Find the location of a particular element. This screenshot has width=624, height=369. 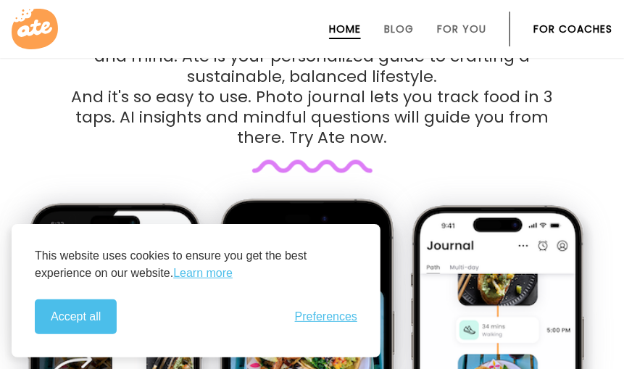

button: Accept all cookies is located at coordinates (75, 317).